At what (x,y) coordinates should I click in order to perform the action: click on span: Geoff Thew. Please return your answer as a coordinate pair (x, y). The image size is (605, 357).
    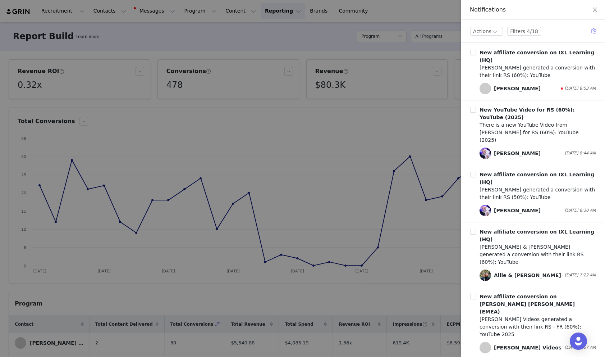
    Looking at the image, I should click on (486, 88).